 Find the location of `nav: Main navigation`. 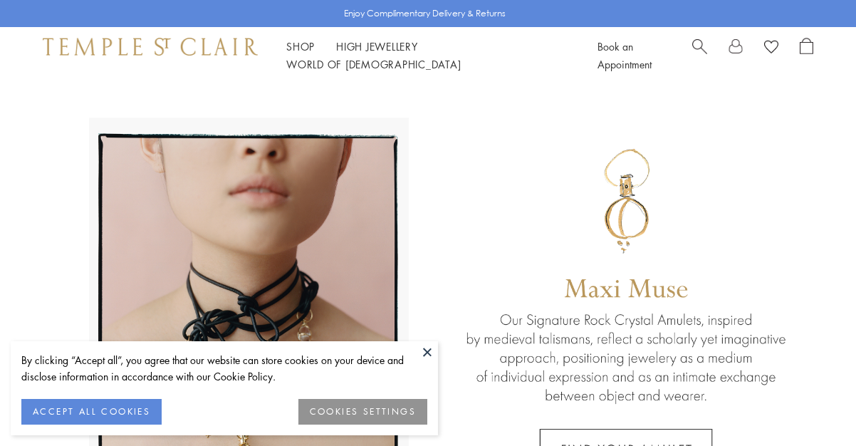

nav: Main navigation is located at coordinates (426, 56).